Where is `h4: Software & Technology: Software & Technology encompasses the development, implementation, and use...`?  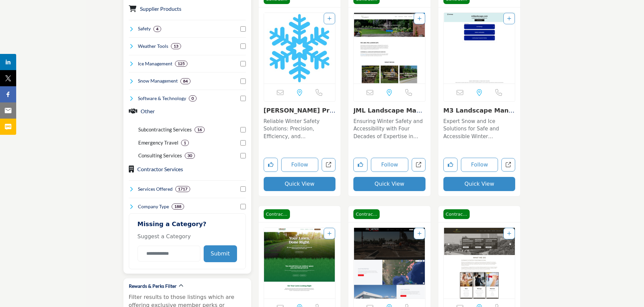 h4: Software & Technology: Software & Technology encompasses the development, implementation, and use... is located at coordinates (162, 98).